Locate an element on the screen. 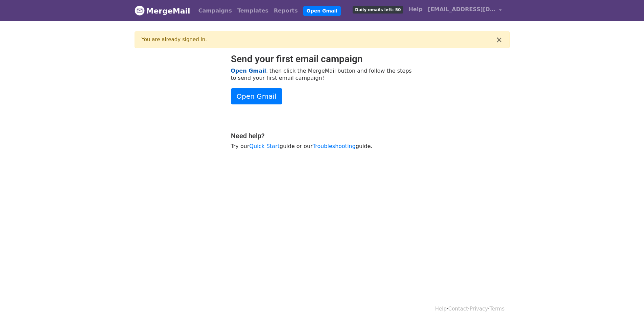 This screenshot has width=644, height=322. a: Contact is located at coordinates (458, 309).